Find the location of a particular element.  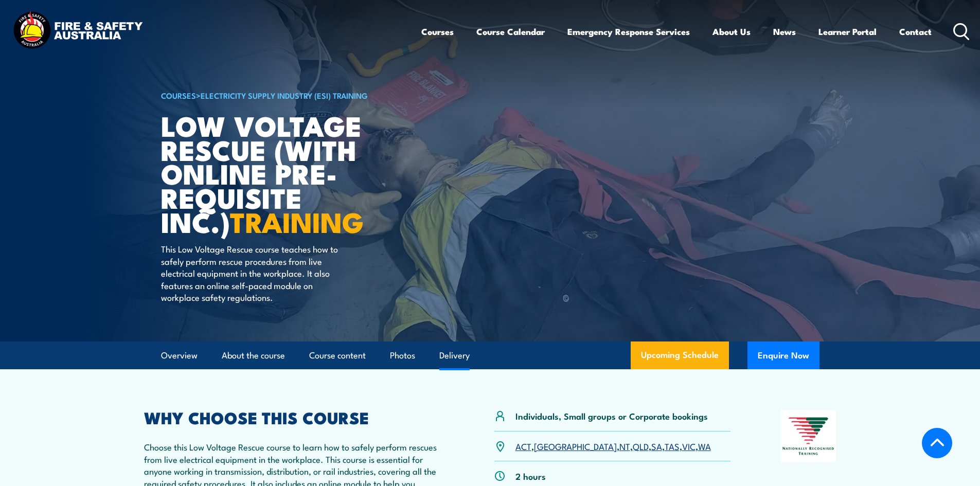

a: COURSES is located at coordinates (178, 95).